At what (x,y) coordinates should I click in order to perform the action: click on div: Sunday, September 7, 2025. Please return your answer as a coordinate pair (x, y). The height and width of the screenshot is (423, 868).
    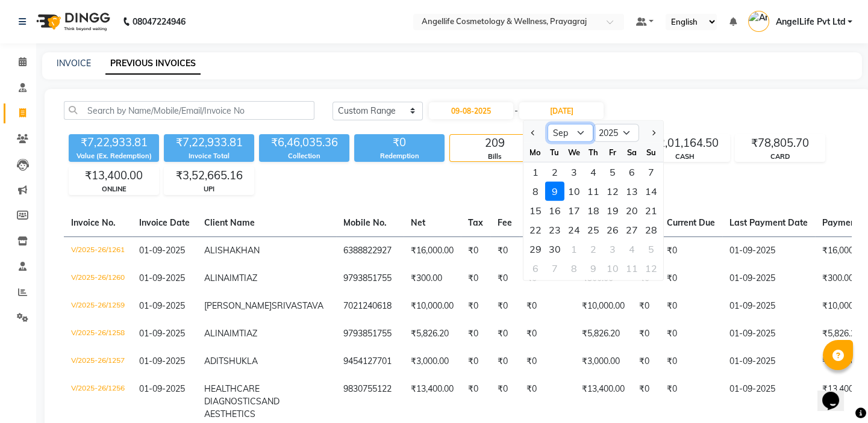
    Looking at the image, I should click on (651, 172).